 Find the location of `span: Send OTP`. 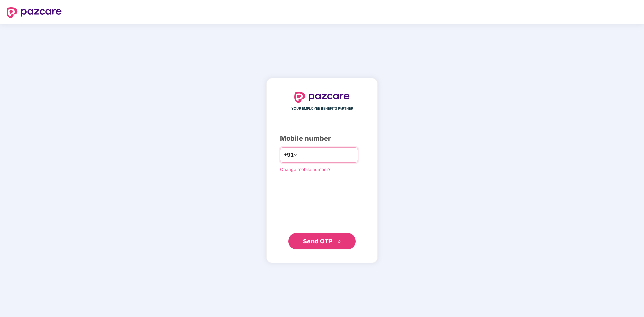

span: Send OTP is located at coordinates (318, 241).